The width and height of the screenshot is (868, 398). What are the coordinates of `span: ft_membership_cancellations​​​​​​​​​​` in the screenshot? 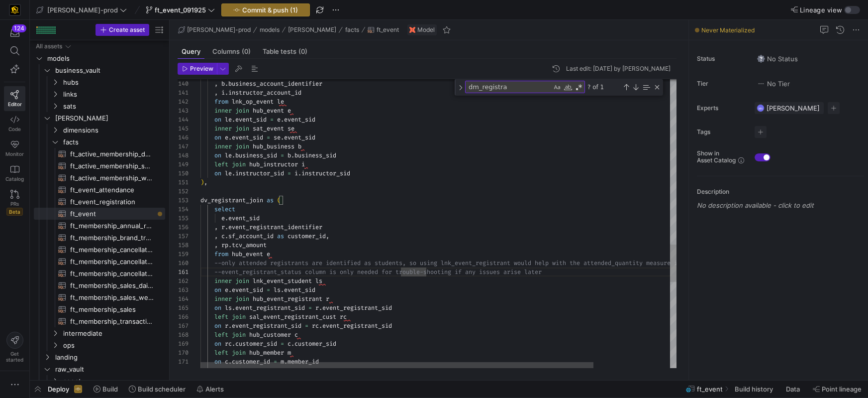 It's located at (112, 273).